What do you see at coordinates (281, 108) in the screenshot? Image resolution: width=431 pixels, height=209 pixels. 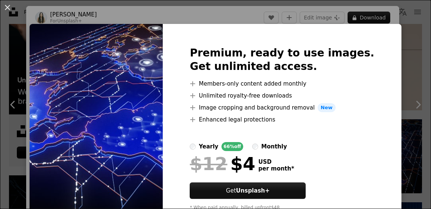 I see `li: Image cropping and background removal` at bounding box center [281, 108].